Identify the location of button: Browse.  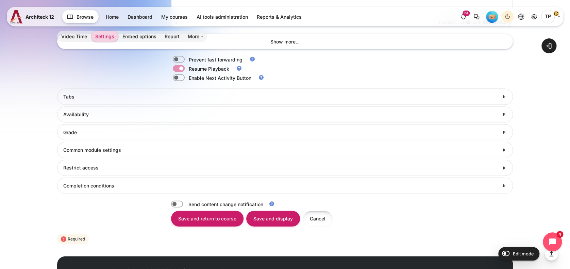
(80, 17).